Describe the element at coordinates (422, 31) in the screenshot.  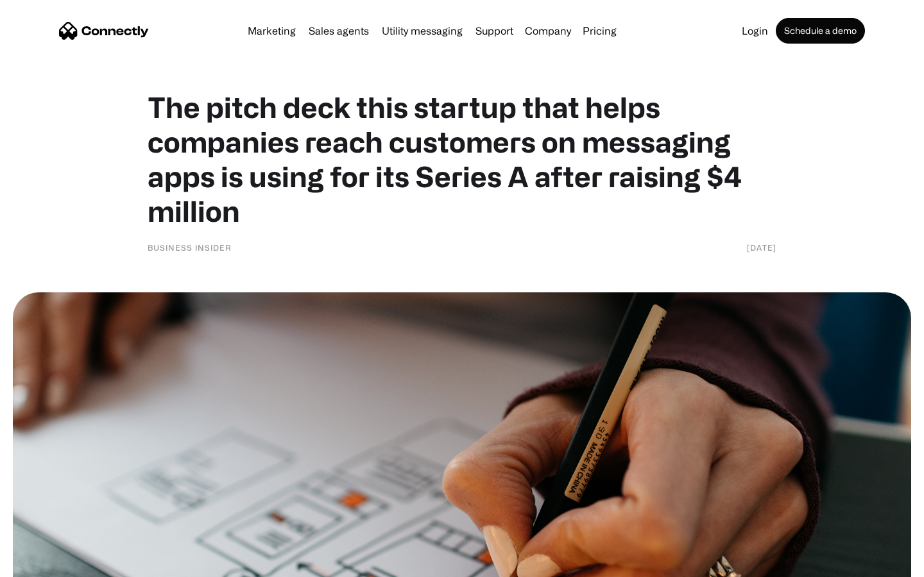
I see `a: Utility messaging` at that location.